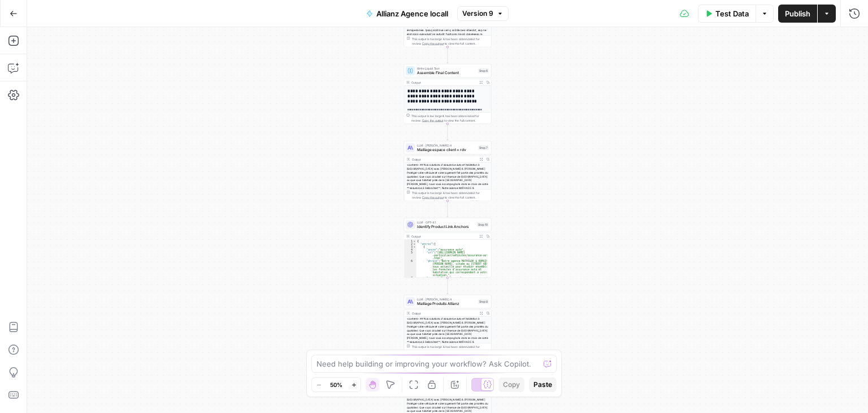 The image size is (868, 413). I want to click on div: 6, so click(410, 268).